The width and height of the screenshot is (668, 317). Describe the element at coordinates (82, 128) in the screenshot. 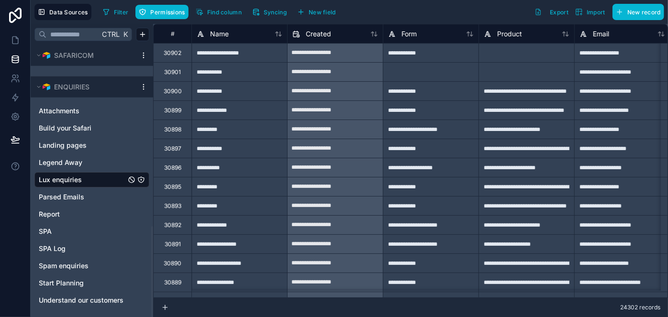

I see `a: Build your Safari` at that location.